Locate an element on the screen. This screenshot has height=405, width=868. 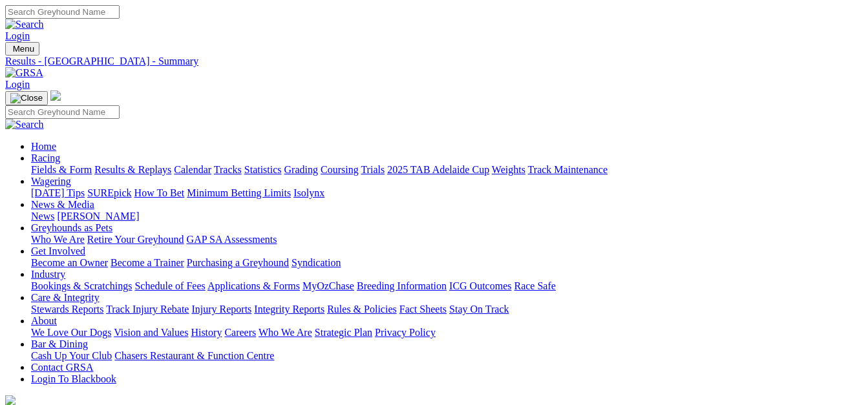
a: Injury Reports is located at coordinates (221, 309).